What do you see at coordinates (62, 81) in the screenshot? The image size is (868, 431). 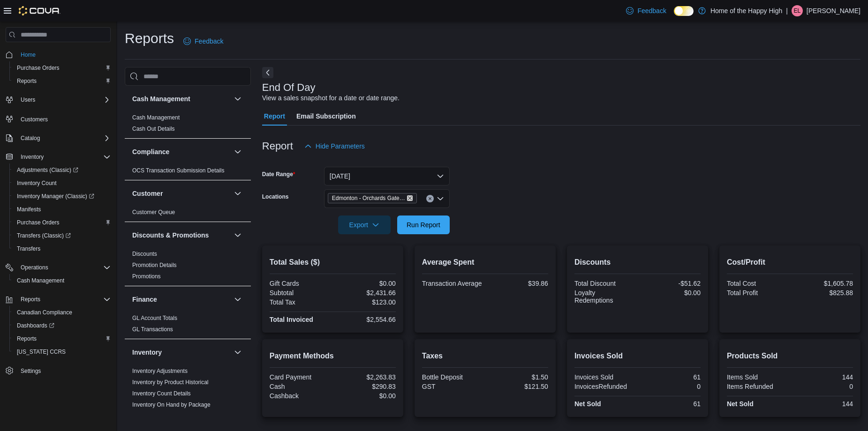 I see `button: Reports` at bounding box center [62, 81].